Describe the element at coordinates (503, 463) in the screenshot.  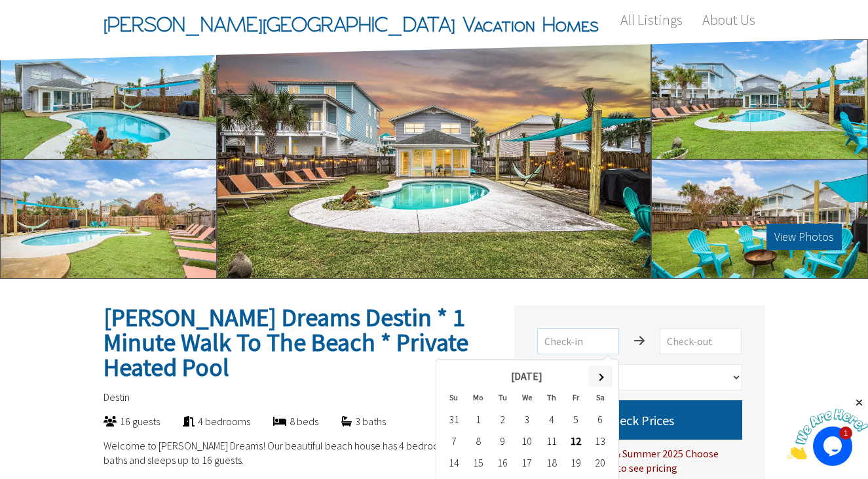
I see `td: 16` at that location.